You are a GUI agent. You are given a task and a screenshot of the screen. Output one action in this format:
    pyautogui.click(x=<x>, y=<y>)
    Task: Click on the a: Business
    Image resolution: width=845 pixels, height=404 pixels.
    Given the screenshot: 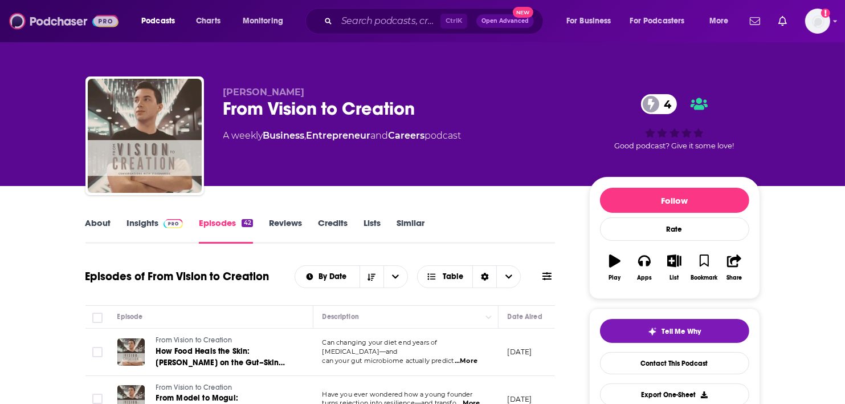 What is the action you would take?
    pyautogui.click(x=284, y=135)
    